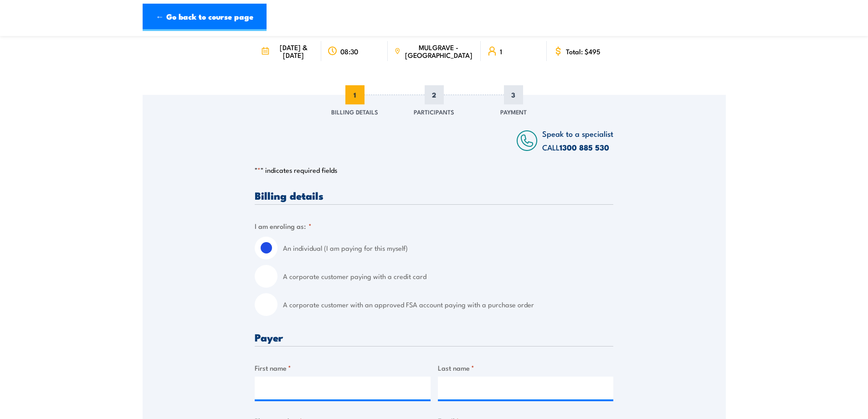  Describe the element at coordinates (583, 51) in the screenshot. I see `span: Total: $495` at that location.